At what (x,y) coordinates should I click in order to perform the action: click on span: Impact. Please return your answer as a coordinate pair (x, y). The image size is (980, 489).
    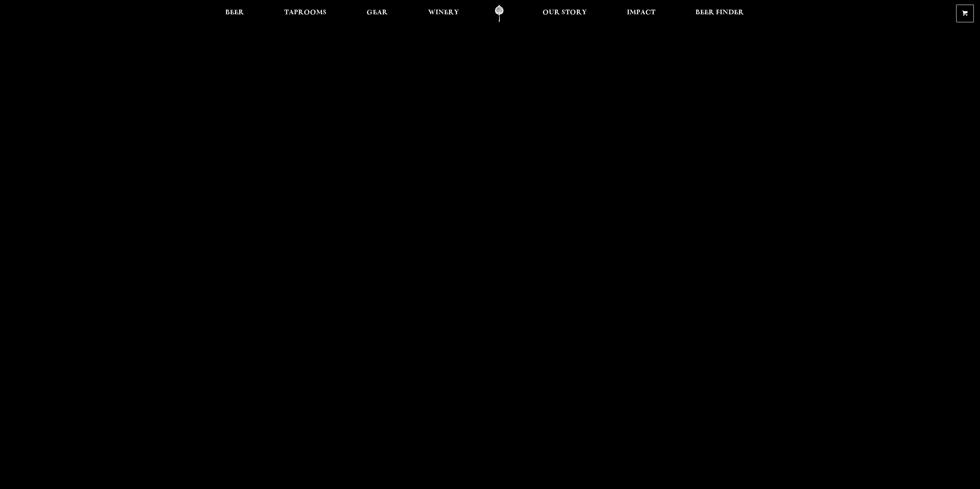
    Looking at the image, I should click on (641, 13).